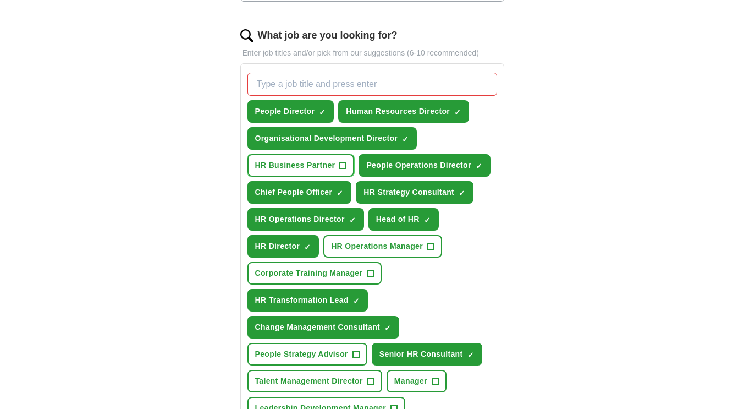  Describe the element at coordinates (306, 219) in the screenshot. I see `button: HR Operations Director✓` at that location.